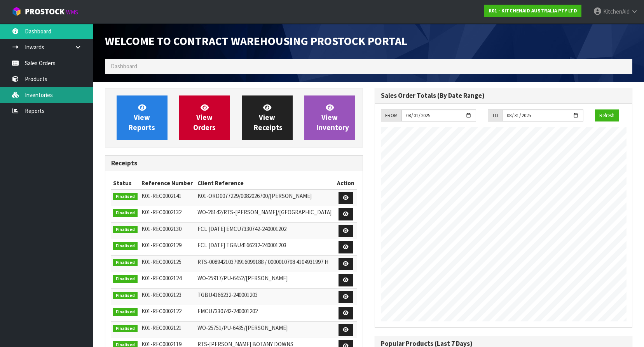 This screenshot has width=644, height=347. Describe the element at coordinates (161, 328) in the screenshot. I see `span: K01-REC0002121` at that location.